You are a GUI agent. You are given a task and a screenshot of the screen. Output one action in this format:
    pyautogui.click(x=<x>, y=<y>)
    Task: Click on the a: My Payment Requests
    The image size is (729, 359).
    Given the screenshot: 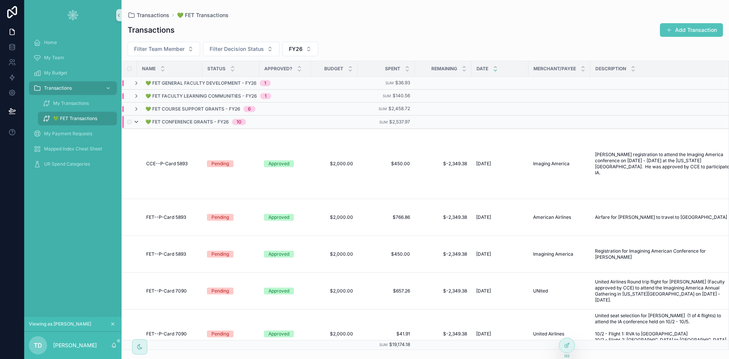 What is the action you would take?
    pyautogui.click(x=73, y=134)
    